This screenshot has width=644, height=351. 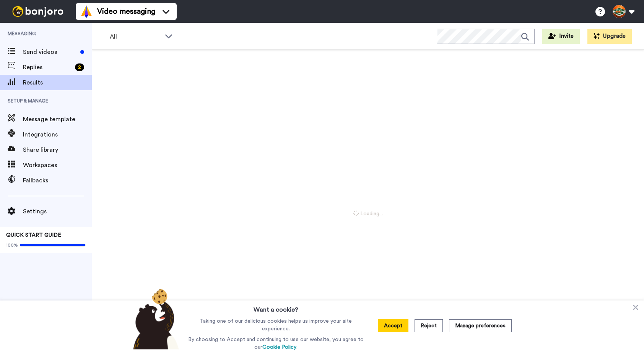 What do you see at coordinates (57, 119) in the screenshot?
I see `span: Message template` at bounding box center [57, 119].